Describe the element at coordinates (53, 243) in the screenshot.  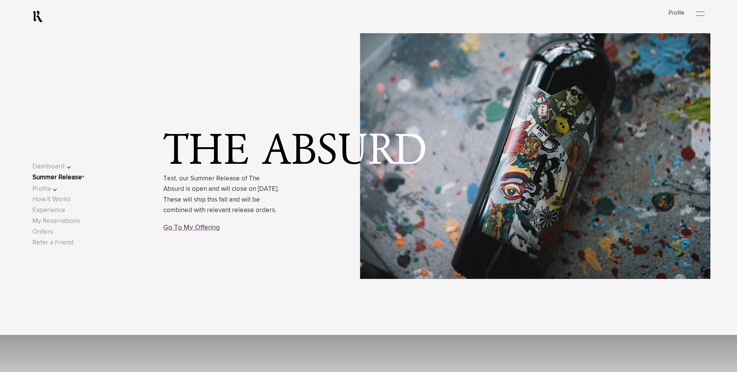
I see `a: Refer a Friend` at that location.